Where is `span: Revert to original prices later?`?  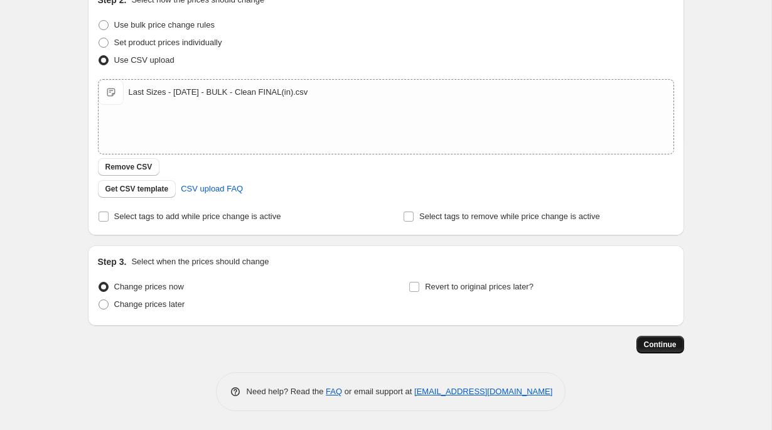 span: Revert to original prices later? is located at coordinates (479, 286).